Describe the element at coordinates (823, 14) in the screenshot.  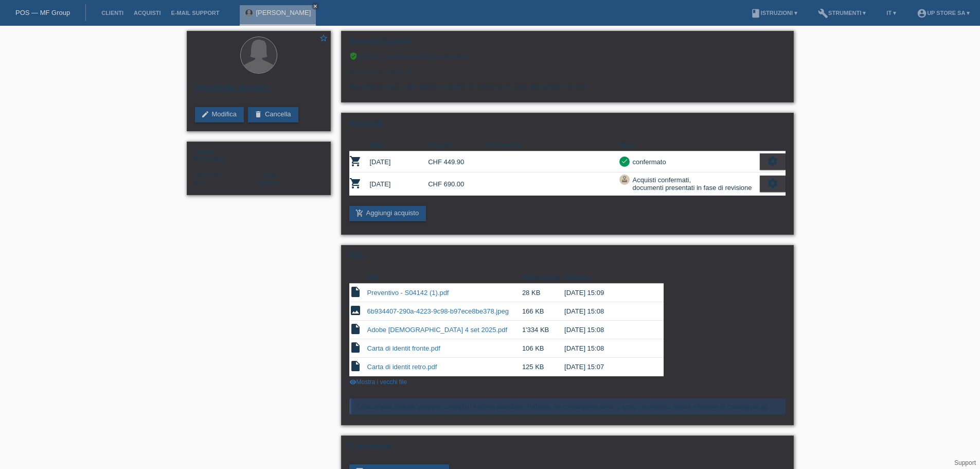
I see `i: build` at that location.